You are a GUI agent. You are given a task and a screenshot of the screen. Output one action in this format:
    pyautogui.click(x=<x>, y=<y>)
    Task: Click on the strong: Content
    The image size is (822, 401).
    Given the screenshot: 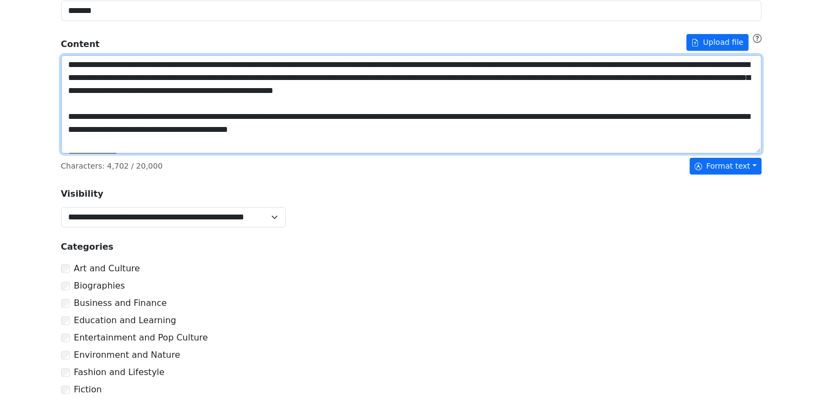 What is the action you would take?
    pyautogui.click(x=80, y=44)
    